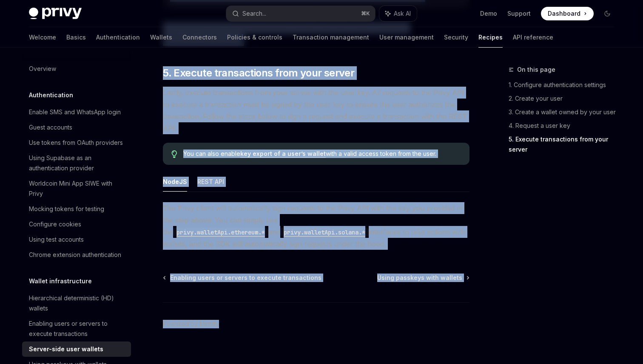 The width and height of the screenshot is (643, 364). I want to click on h5: Authentication, so click(51, 95).